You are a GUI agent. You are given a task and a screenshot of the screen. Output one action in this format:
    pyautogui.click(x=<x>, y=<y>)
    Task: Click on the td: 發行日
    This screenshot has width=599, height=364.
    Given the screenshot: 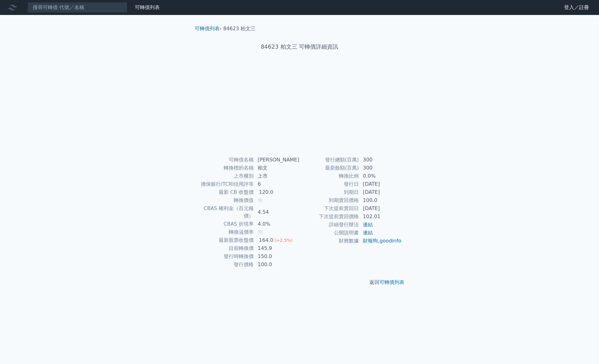 What is the action you would take?
    pyautogui.click(x=329, y=184)
    